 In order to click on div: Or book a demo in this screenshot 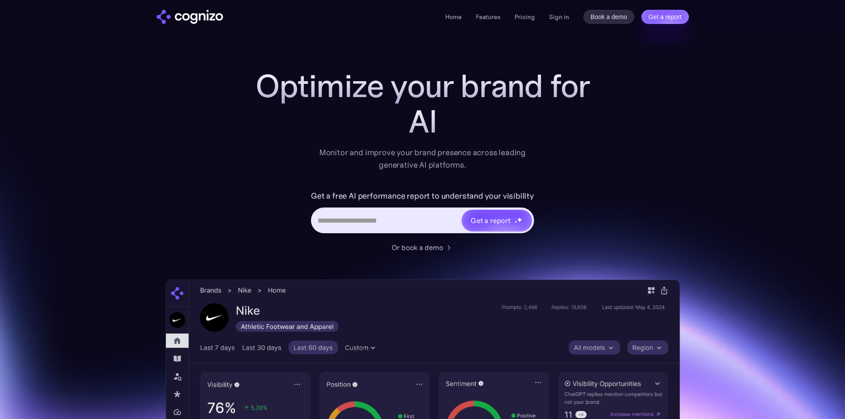, I will do `click(418, 248)`.